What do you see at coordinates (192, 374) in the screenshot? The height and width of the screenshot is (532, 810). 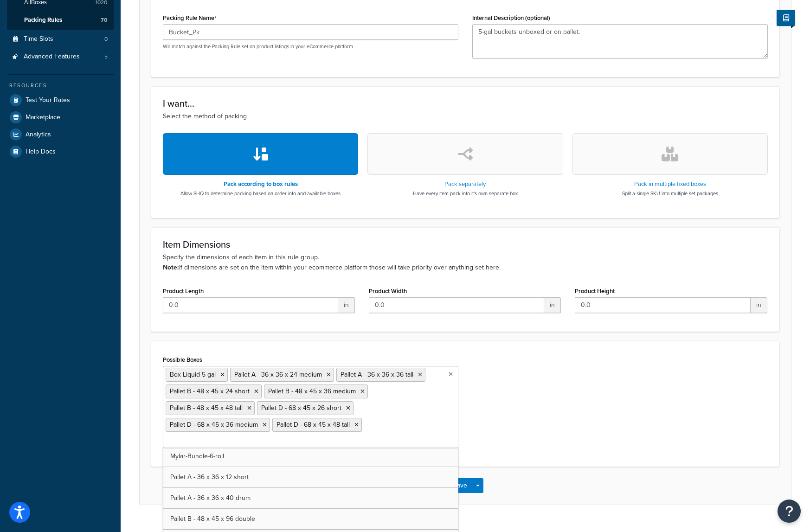 I see `span: Box-Liquid-5-gal` at bounding box center [192, 374].